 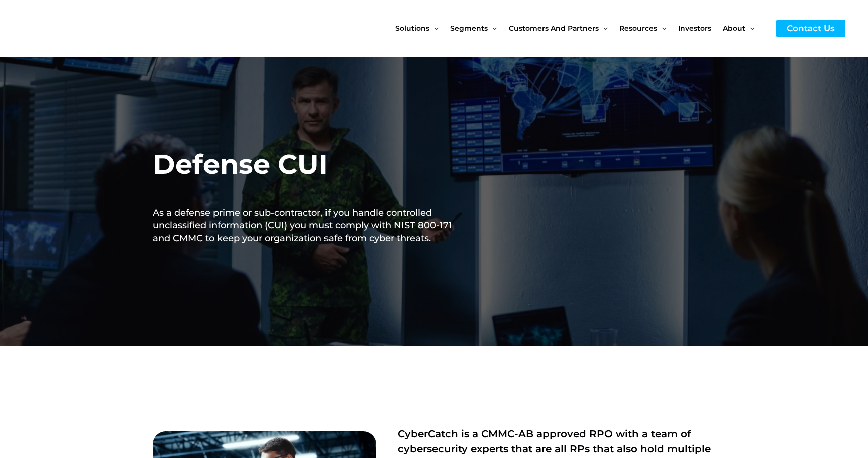 I want to click on span: Solutions, so click(x=412, y=28).